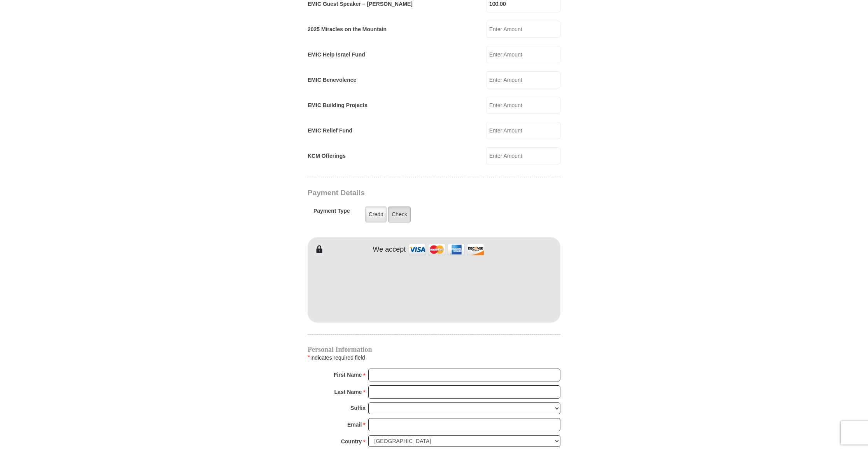  I want to click on label: EMIC Benevolence, so click(331, 79).